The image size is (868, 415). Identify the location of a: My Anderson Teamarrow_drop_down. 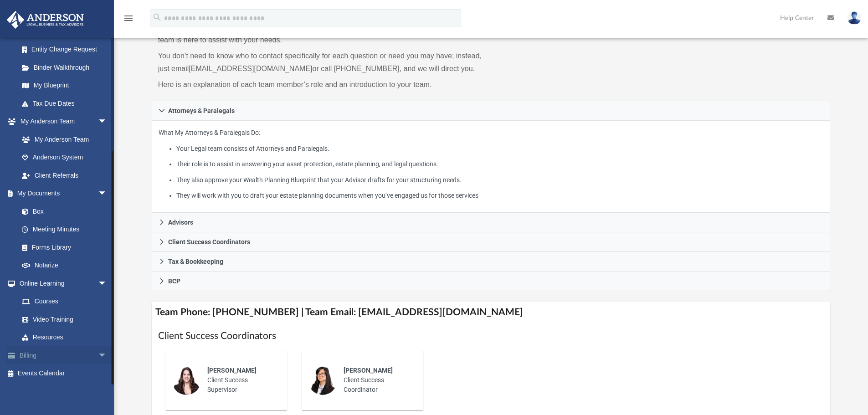
(61, 121).